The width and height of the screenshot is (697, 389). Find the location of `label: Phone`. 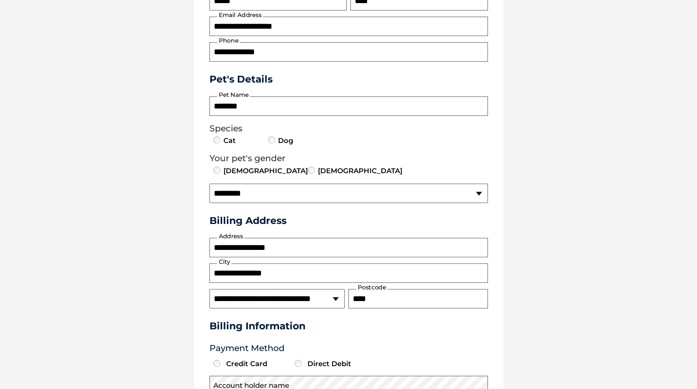

label: Phone is located at coordinates (228, 41).